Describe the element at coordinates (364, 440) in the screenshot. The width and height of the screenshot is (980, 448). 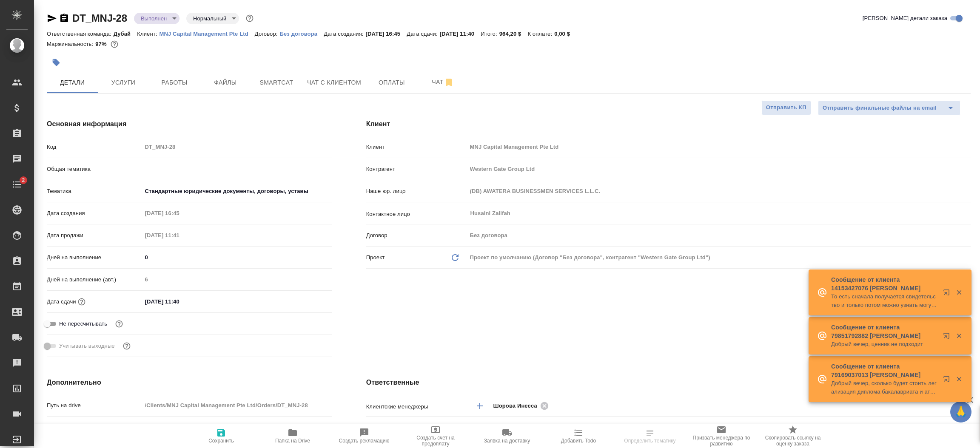
I see `span: Создать рекламацию` at that location.